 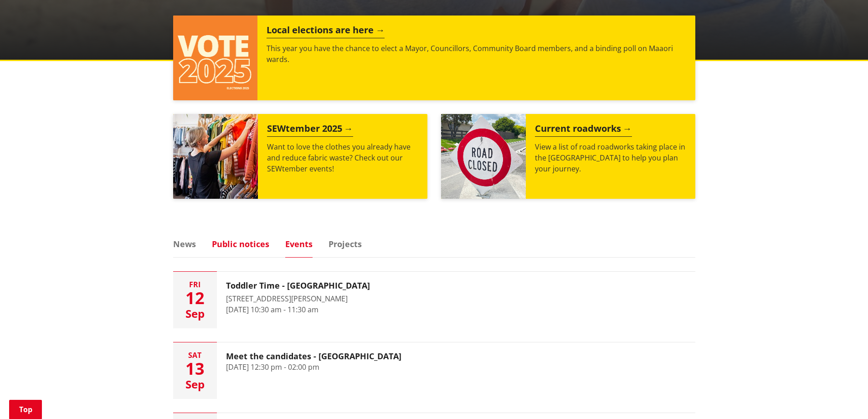 What do you see at coordinates (195, 369) in the screenshot?
I see `div: 13` at bounding box center [195, 369].